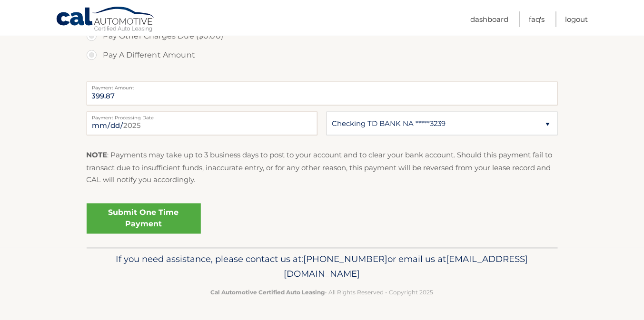  Describe the element at coordinates (322, 55) in the screenshot. I see `label: Pay A Different Amount` at that location.